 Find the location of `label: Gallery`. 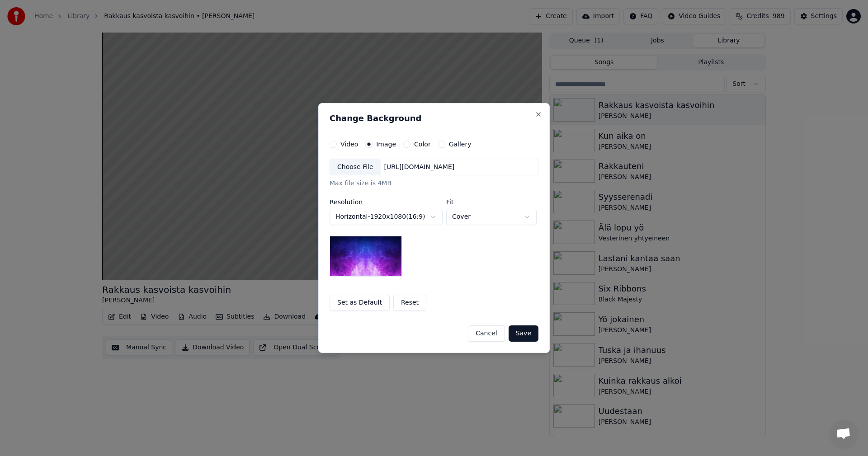

label: Gallery is located at coordinates (460, 145).